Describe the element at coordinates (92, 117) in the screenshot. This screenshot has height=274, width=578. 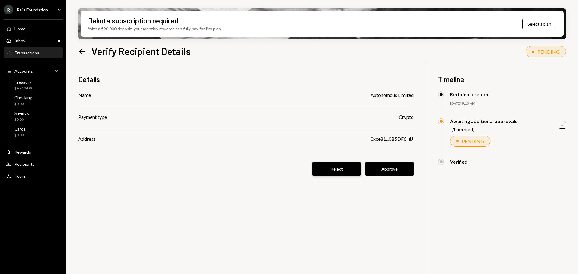
I see `div: Payment type` at that location.